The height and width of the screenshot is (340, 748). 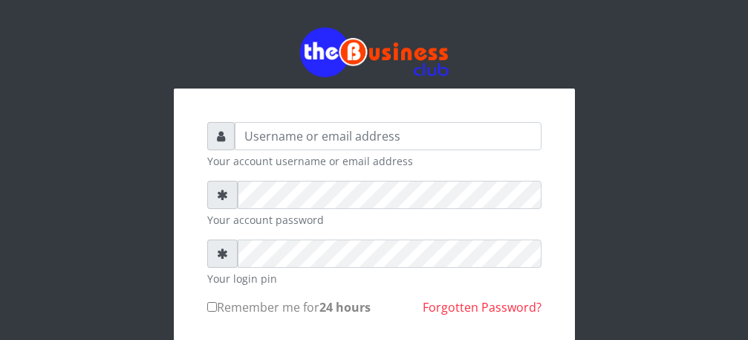 I want to click on label: Remember me for, so click(x=289, y=307).